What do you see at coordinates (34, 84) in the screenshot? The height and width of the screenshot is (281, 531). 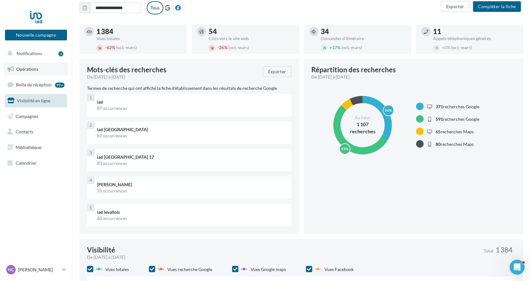 I see `span: Boîte de réception` at bounding box center [34, 84].